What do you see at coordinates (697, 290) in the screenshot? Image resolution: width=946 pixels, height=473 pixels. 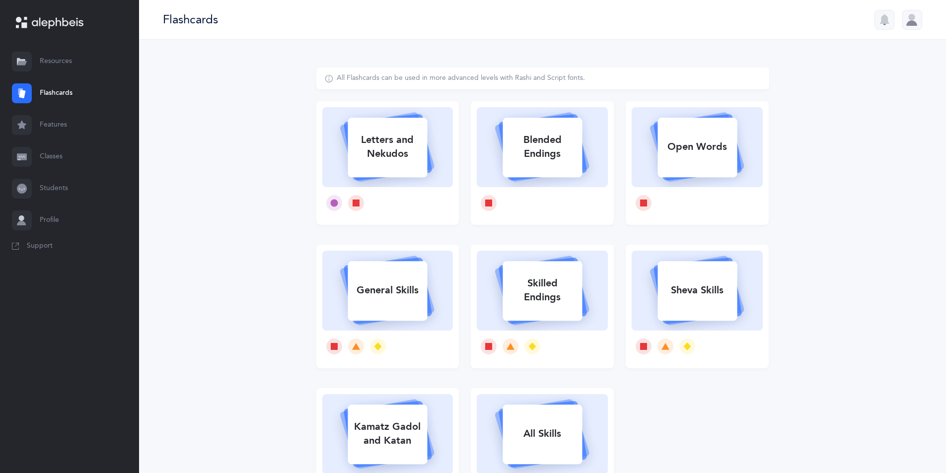 I see `div: Sheva Skills` at bounding box center [697, 290].